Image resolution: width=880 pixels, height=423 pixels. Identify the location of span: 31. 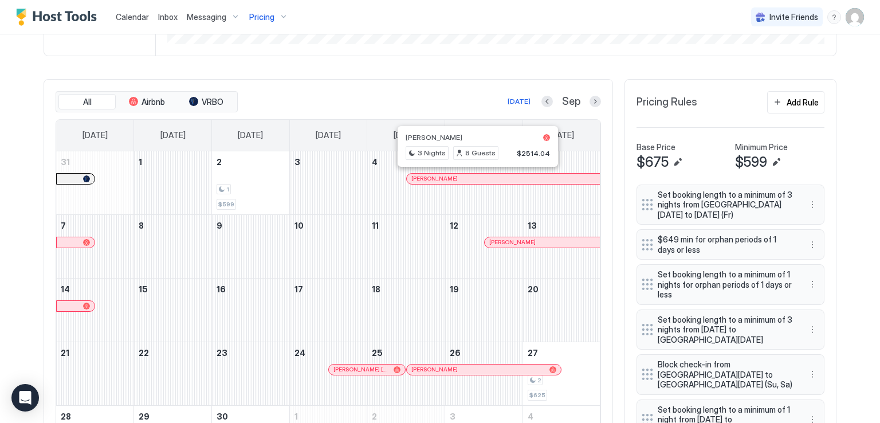
(65, 162).